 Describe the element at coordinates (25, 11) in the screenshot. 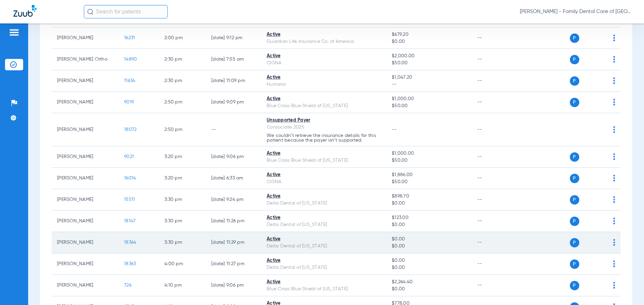

I see `img: Zuub Logo` at that location.